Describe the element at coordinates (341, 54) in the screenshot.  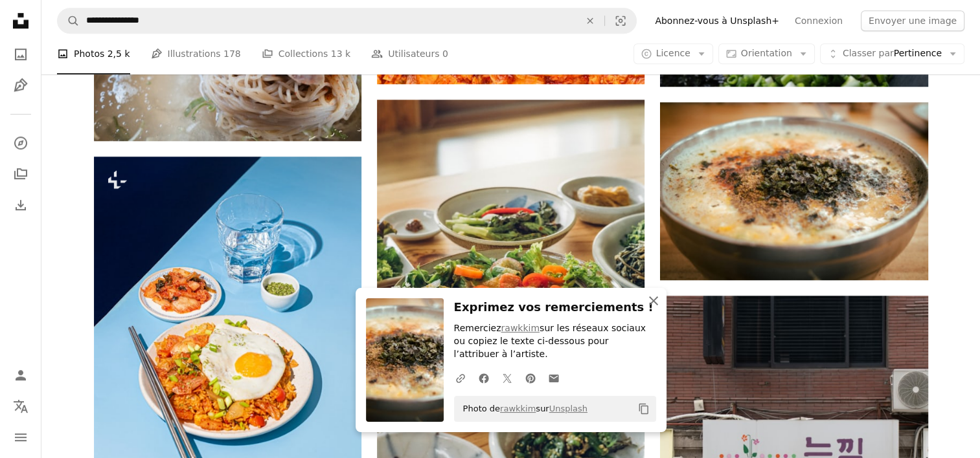
I see `span: 13 k` at that location.